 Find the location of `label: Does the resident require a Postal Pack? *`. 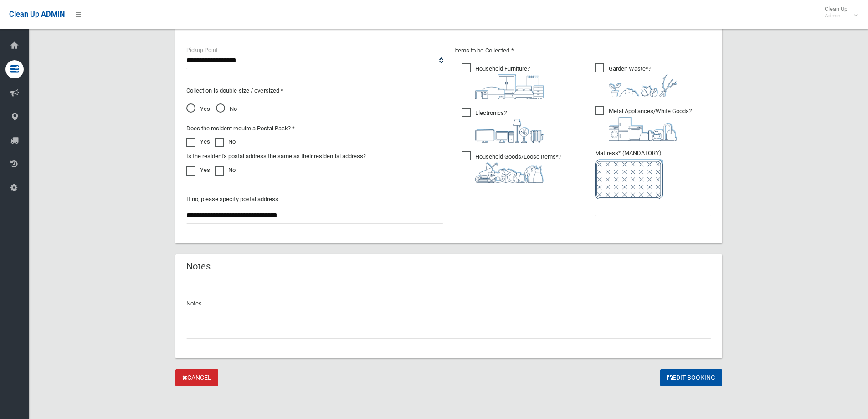

label: Does the resident require a Postal Pack? * is located at coordinates (241, 128).